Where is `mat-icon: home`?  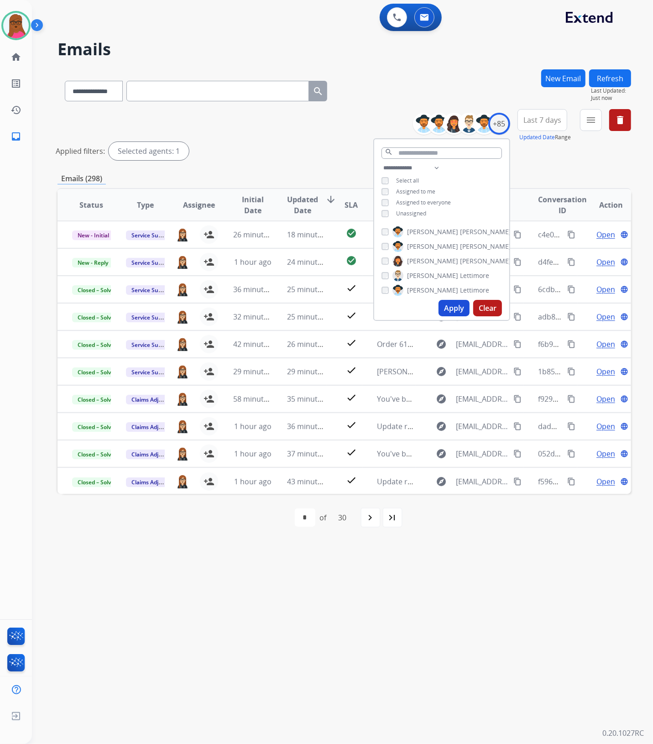
mat-icon: home is located at coordinates (16, 57).